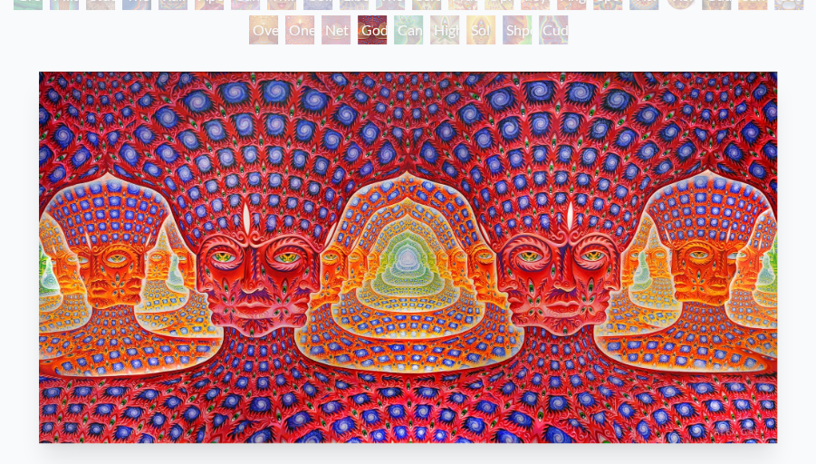 This screenshot has height=464, width=816. What do you see at coordinates (517, 30) in the screenshot?
I see `div: Shpongled` at bounding box center [517, 30].